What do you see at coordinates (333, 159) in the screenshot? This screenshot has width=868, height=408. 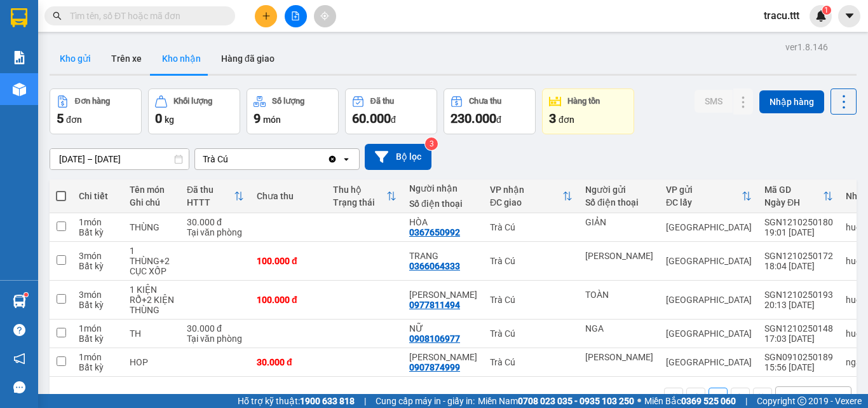 I see `svg: Clear value` at bounding box center [333, 159].